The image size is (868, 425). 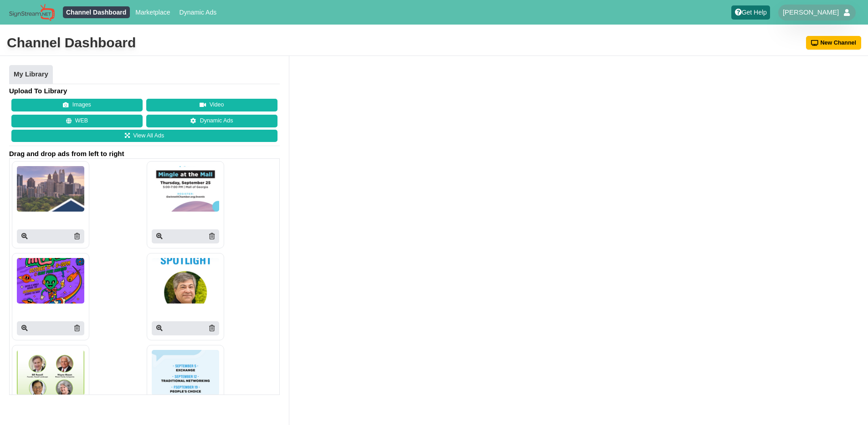 I want to click on img: P250x250 image processing20250827 996236 1q382u, so click(x=51, y=373).